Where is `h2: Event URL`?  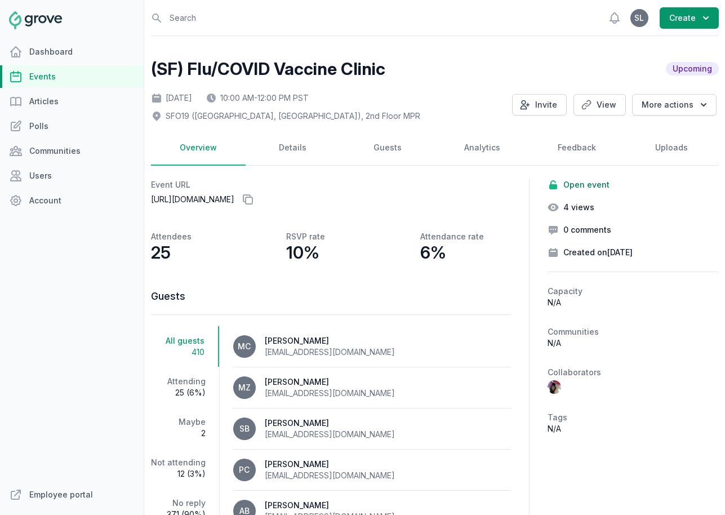 h2: Event URL is located at coordinates (331, 185).